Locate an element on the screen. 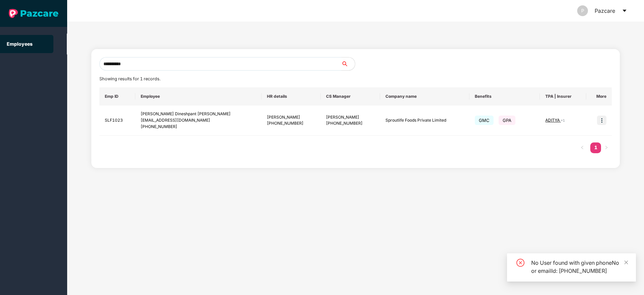  td: SLF1023 is located at coordinates (118, 121).